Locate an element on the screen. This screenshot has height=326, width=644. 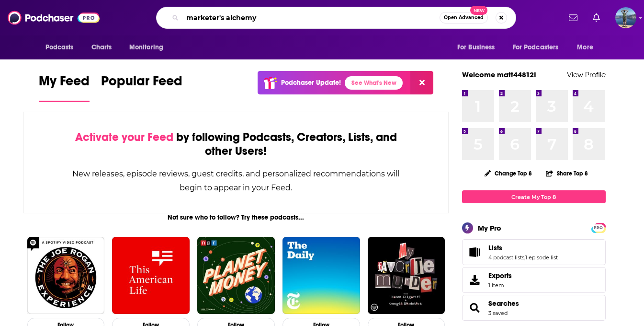
img: Planet Money is located at coordinates (236, 276).